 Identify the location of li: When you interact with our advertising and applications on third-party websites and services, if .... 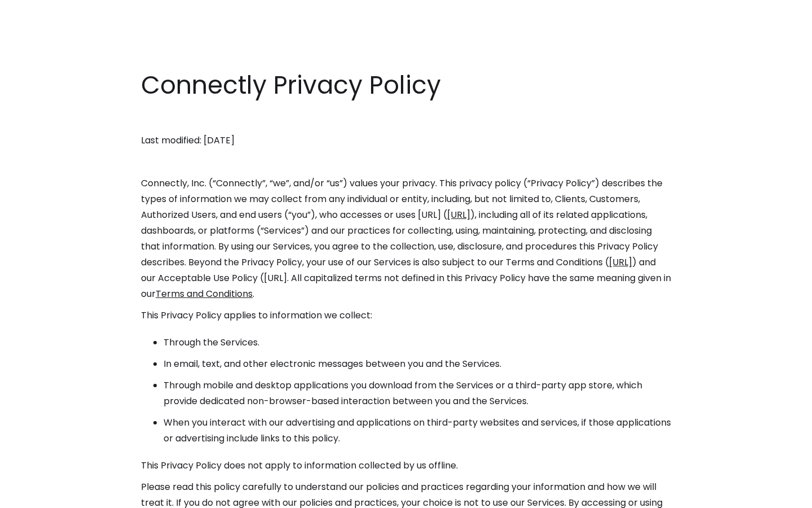
(417, 430).